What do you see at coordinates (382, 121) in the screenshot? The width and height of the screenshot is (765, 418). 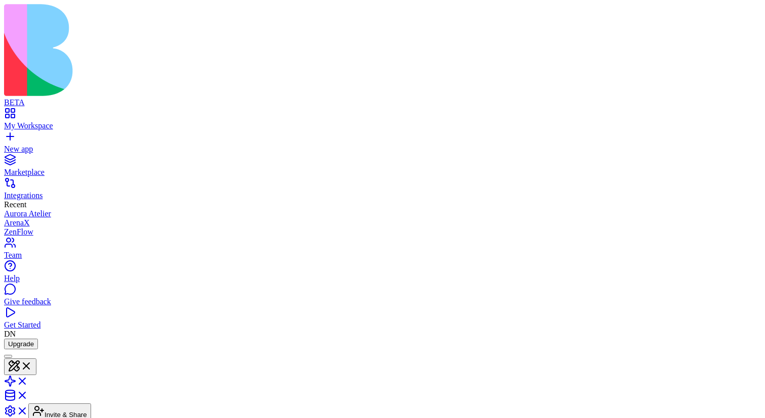 I see `a: My Workspace` at bounding box center [382, 121].